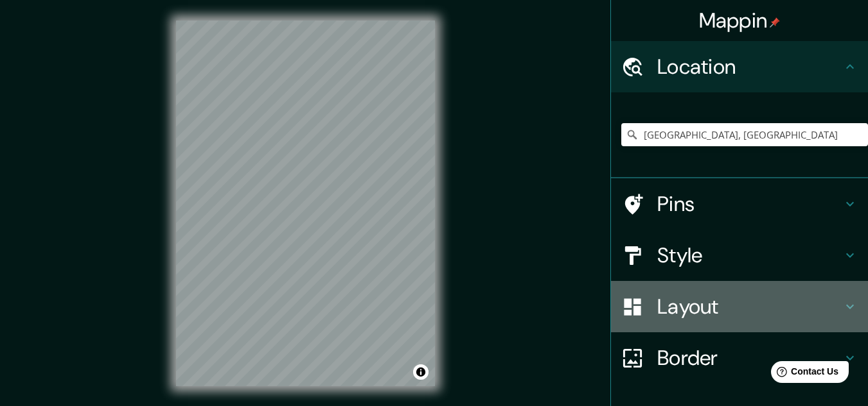 This screenshot has height=406, width=868. Describe the element at coordinates (739, 21) in the screenshot. I see `h4: Mappin` at that location.